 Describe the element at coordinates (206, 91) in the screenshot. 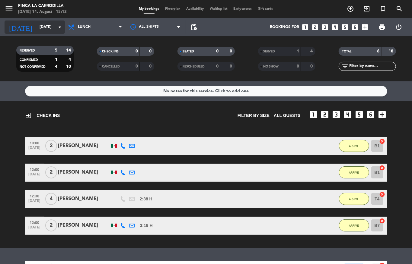

I see `div: No notes for this service. Click to add one` at that location.